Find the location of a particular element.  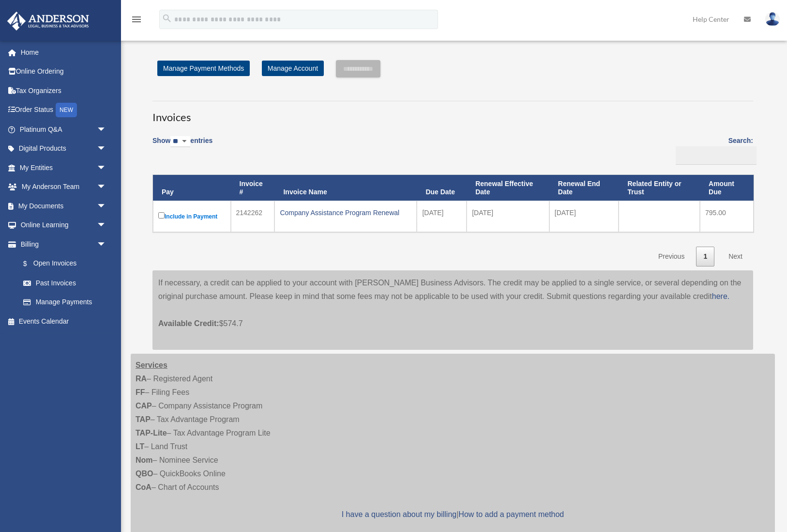

a: My Documentsarrow_drop_down is located at coordinates (64, 206).